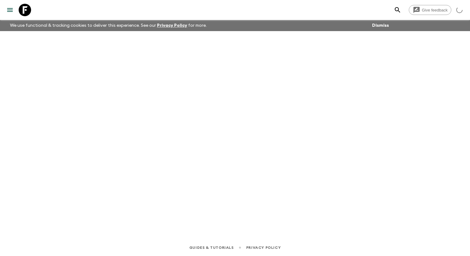 This screenshot has height=256, width=470. I want to click on button: Dismiss, so click(381, 25).